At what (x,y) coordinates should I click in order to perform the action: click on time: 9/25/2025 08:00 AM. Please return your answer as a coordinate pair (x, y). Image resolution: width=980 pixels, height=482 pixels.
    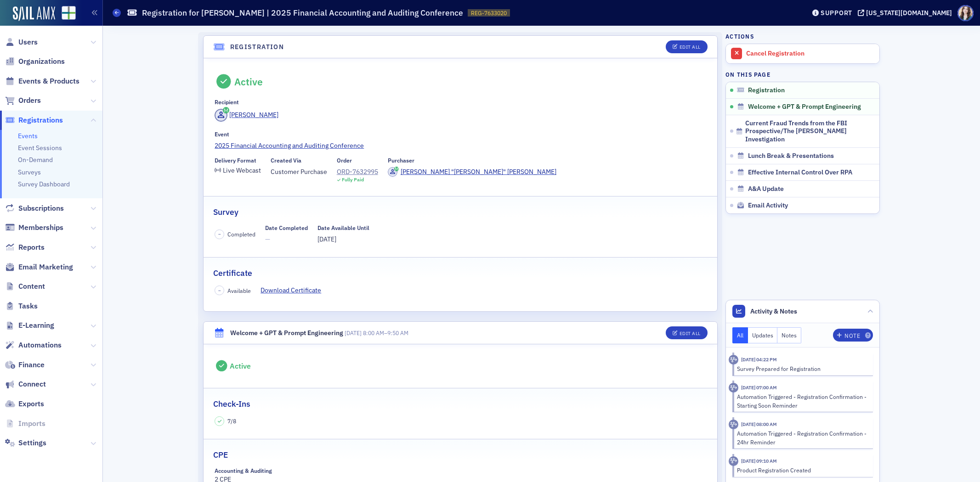
    Looking at the image, I should click on (759, 424).